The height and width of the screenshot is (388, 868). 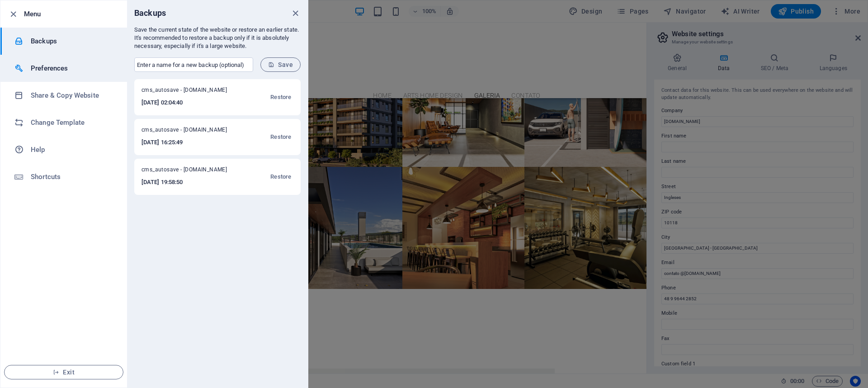 What do you see at coordinates (72, 68) in the screenshot?
I see `h6: Preferences` at bounding box center [72, 68].